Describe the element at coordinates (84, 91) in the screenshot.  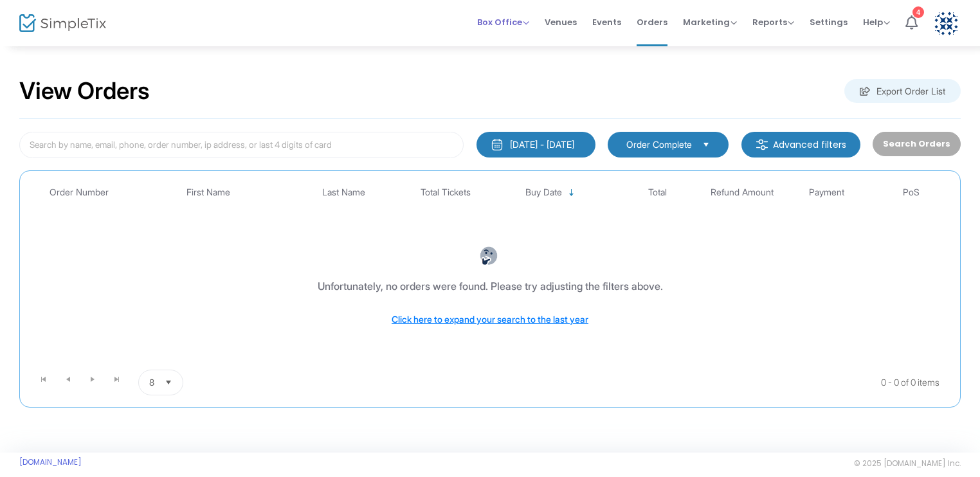
I see `h2: View Orders` at that location.